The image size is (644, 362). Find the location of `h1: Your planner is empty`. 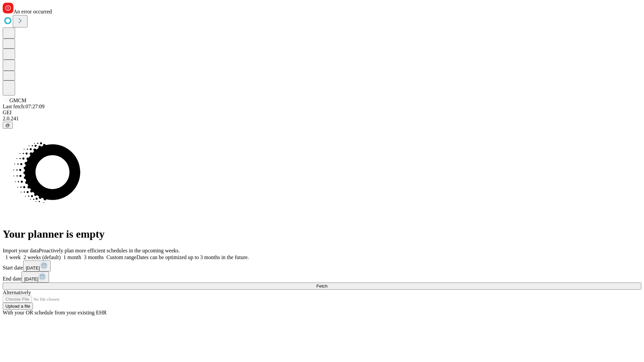

h1: Your planner is empty is located at coordinates (322, 234).